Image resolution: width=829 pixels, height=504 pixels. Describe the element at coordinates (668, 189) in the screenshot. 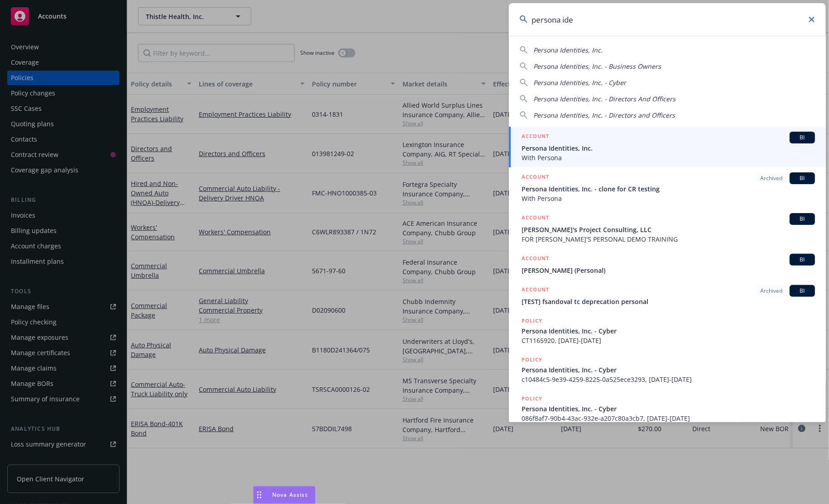

I see `span: Persona Identities, Inc. - clone for CR testing` at that location.